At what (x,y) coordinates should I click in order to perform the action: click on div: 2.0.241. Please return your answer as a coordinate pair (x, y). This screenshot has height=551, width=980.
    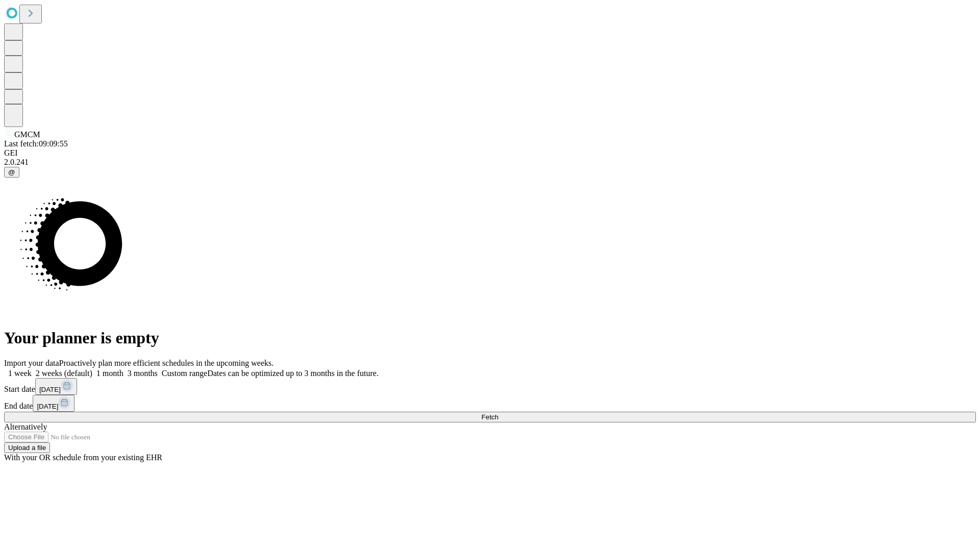
    Looking at the image, I should click on (490, 163).